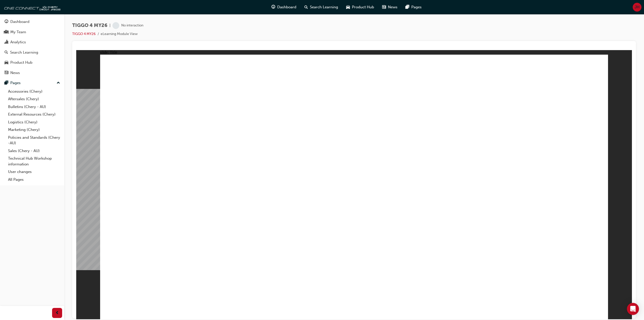  Describe the element at coordinates (34, 172) in the screenshot. I see `a: User changes` at that location.